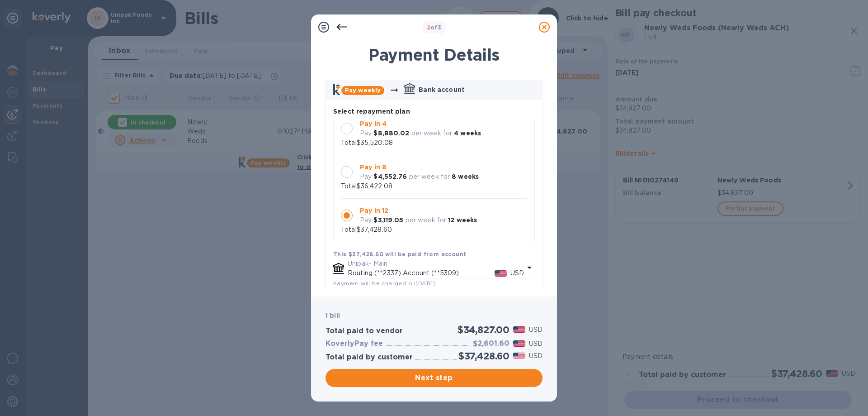  I want to click on p: Total $37,428.60, so click(366, 230).